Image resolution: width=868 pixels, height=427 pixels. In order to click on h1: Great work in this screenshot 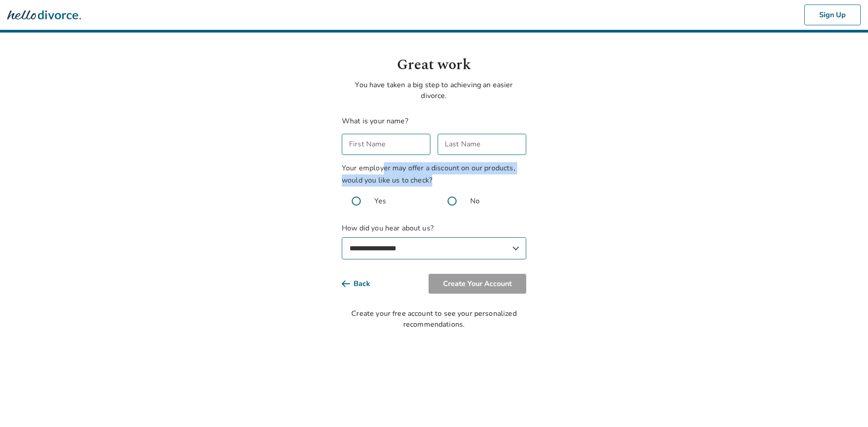, I will do `click(434, 65)`.